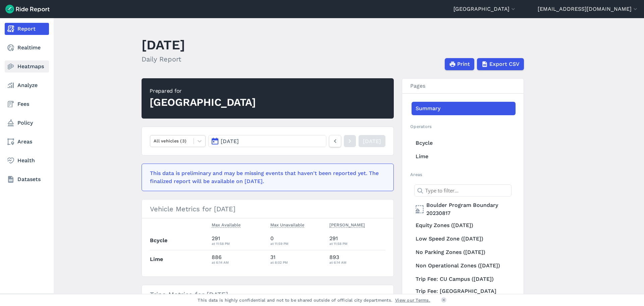 The width and height of the screenshot is (644, 306). I want to click on a: Bcycle, so click(464, 143).